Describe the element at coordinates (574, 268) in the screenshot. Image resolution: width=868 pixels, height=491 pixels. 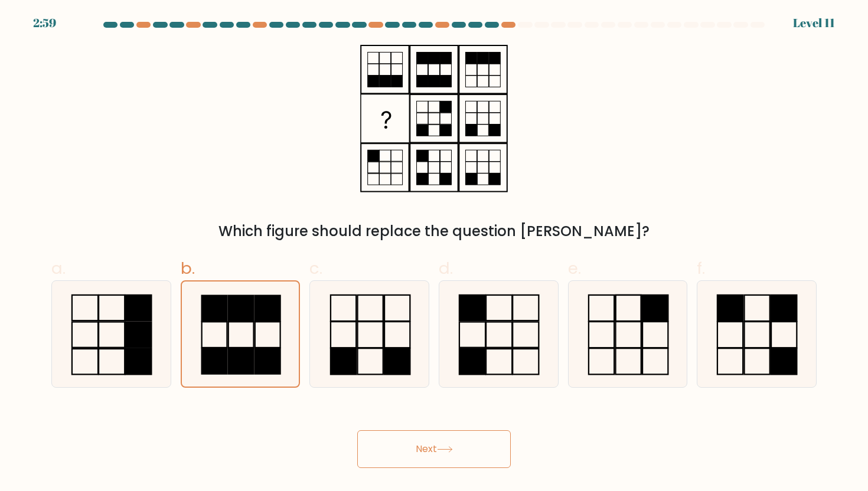
I see `span: e.` at that location.